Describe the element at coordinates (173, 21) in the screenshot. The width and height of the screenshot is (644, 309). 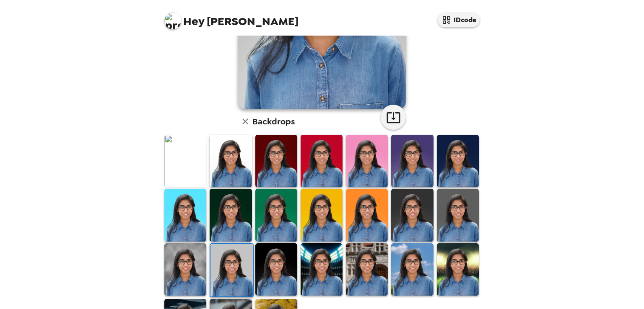
I see `img: profile pic` at that location.